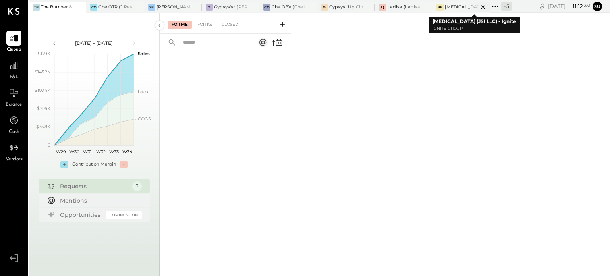 This screenshot has width=610, height=276. Describe the element at coordinates (14, 160) in the screenshot. I see `span: Vendors` at that location.